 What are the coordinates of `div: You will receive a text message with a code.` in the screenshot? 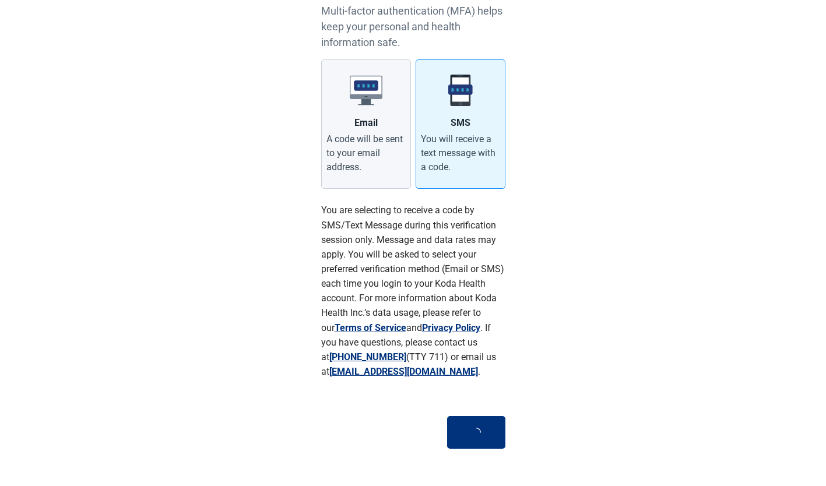 It's located at (461, 153).